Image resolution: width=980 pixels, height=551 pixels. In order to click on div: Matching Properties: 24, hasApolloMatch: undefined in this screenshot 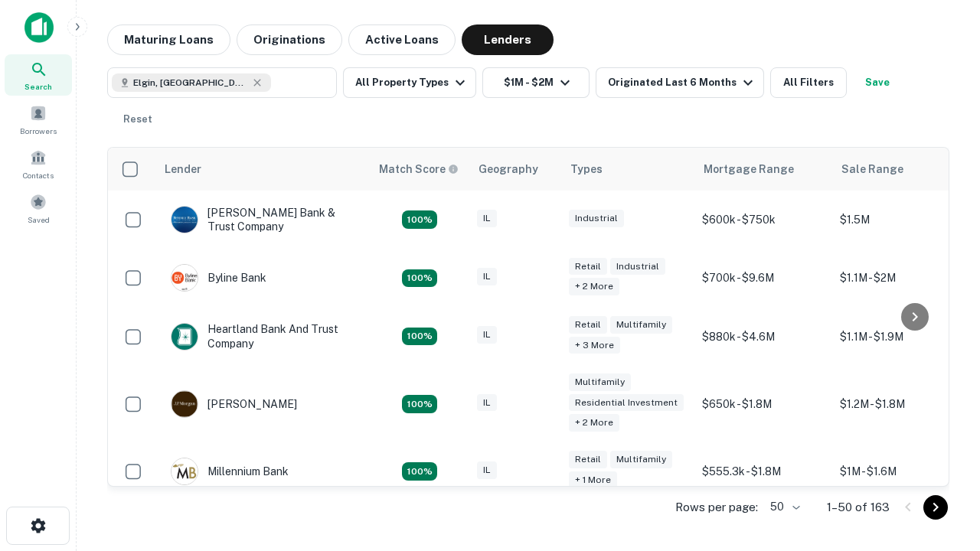, I will do `click(420, 404)`.